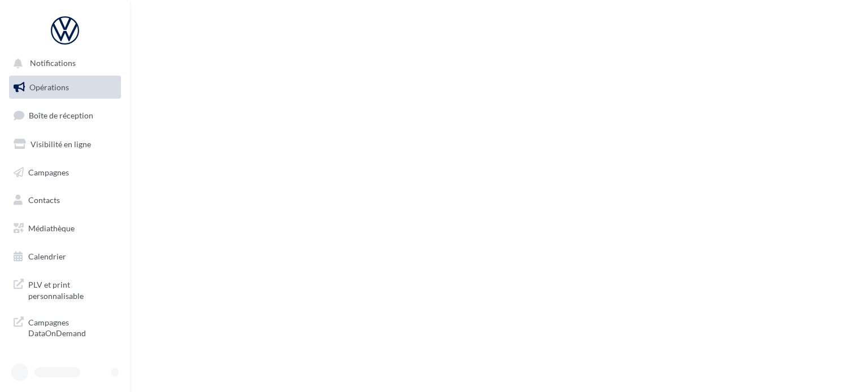  What do you see at coordinates (49, 87) in the screenshot?
I see `span: Opérations` at bounding box center [49, 87].